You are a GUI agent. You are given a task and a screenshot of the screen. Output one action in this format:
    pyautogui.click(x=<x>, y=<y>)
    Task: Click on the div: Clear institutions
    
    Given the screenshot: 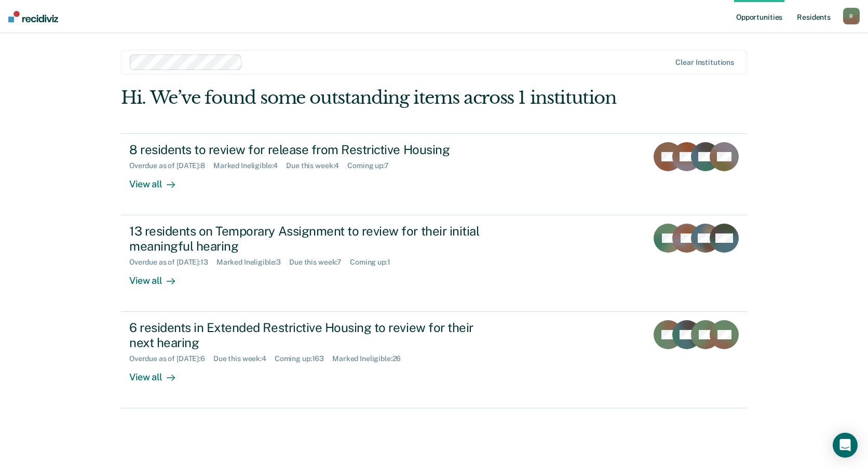 What is the action you would take?
    pyautogui.click(x=704, y=62)
    